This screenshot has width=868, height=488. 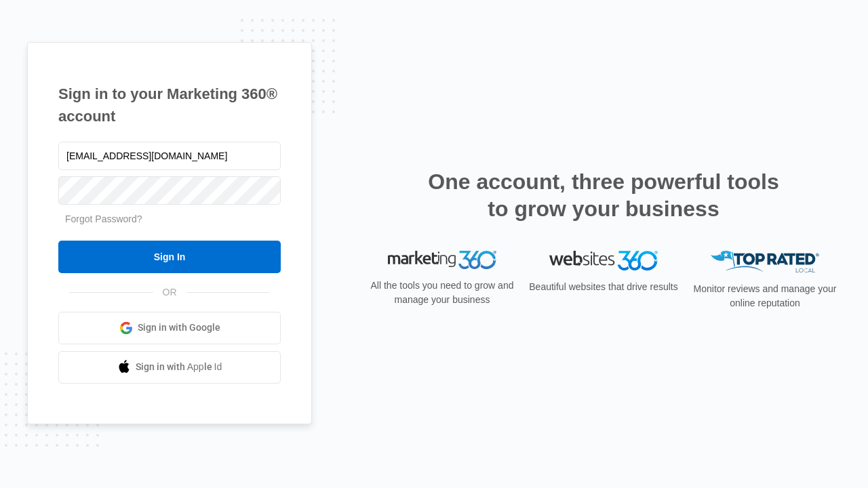 What do you see at coordinates (603, 195) in the screenshot?
I see `h2: One account, three powerful tools to grow your business` at bounding box center [603, 195].